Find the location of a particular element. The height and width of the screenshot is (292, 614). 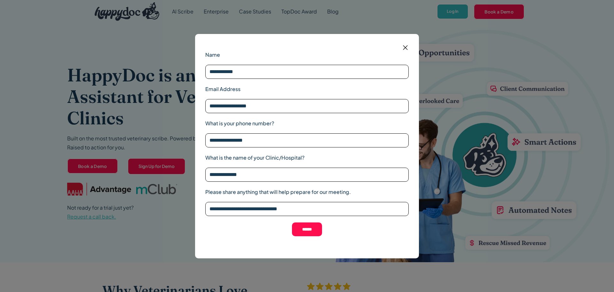

form: Email form 2 is located at coordinates (307, 143).